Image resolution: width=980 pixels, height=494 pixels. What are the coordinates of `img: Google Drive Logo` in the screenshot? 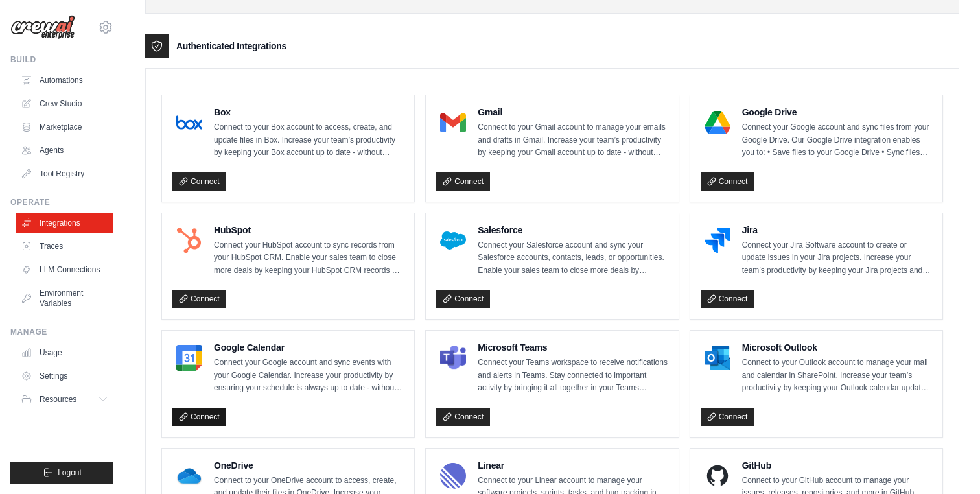 It's located at (718, 122).